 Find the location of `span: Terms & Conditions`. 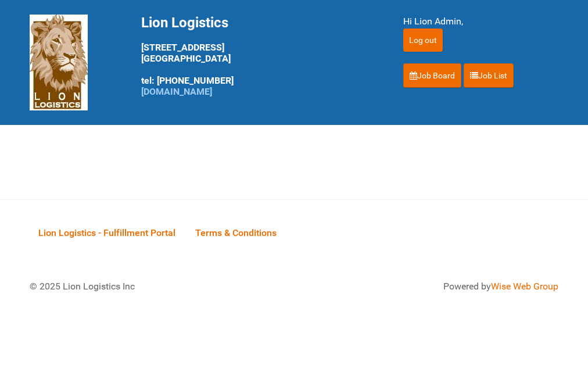

span: Terms & Conditions is located at coordinates (236, 232).